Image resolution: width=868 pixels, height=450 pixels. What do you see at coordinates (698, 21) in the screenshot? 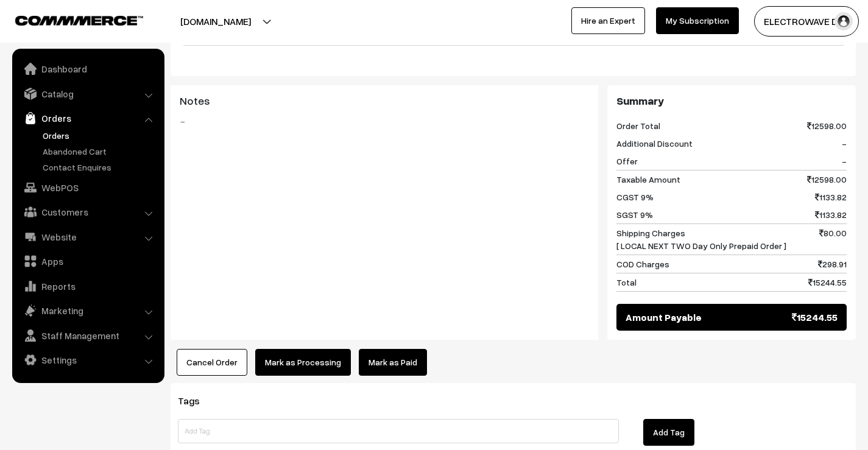
I see `a: My Subscription` at bounding box center [698, 21].